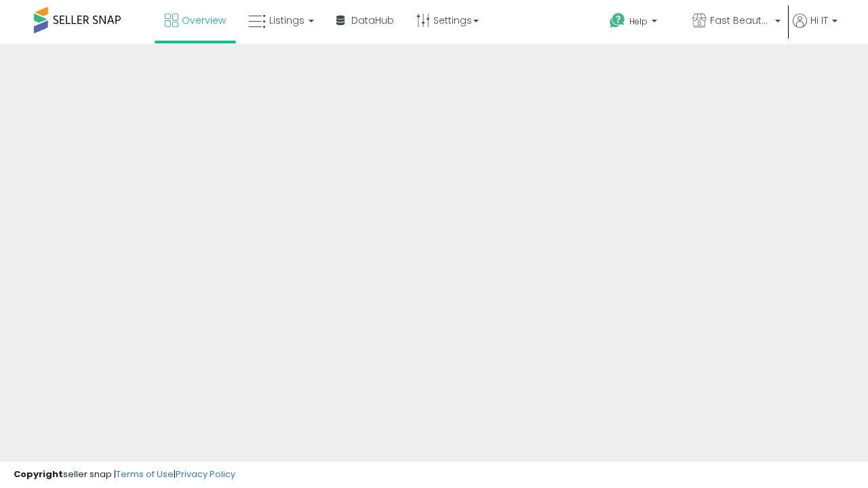  I want to click on a: Privacy Policy, so click(205, 474).